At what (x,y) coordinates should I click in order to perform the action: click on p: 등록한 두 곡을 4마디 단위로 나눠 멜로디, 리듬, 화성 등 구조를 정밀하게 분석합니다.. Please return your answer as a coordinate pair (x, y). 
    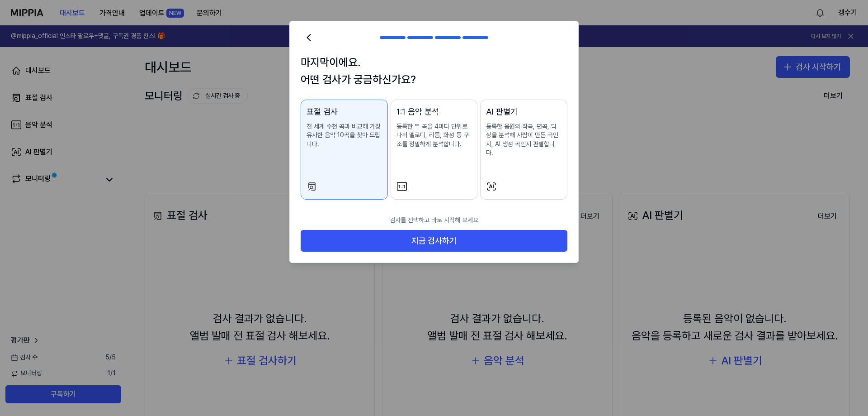
    Looking at the image, I should click on (434, 135).